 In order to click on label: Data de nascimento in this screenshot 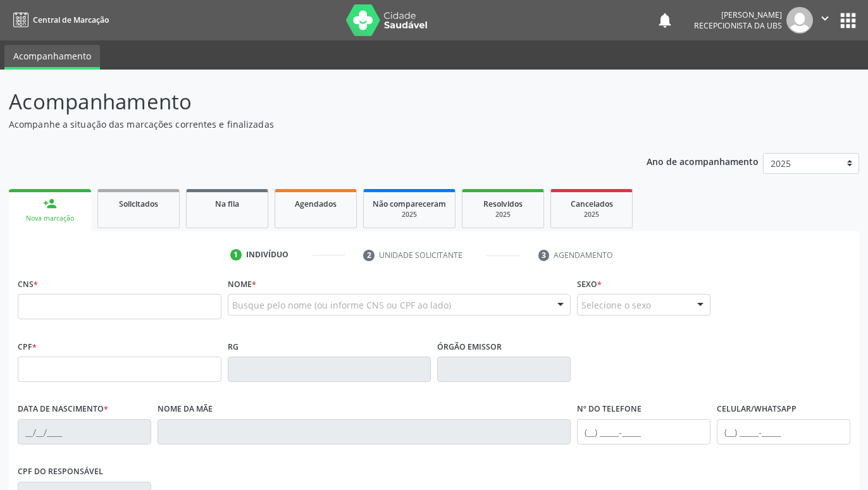, I will do `click(62, 409)`.